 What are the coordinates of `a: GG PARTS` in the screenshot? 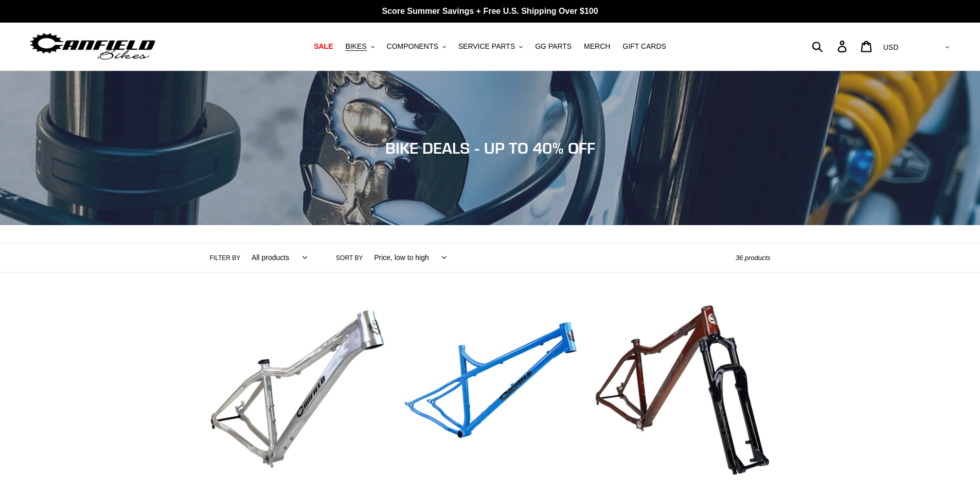 It's located at (553, 46).